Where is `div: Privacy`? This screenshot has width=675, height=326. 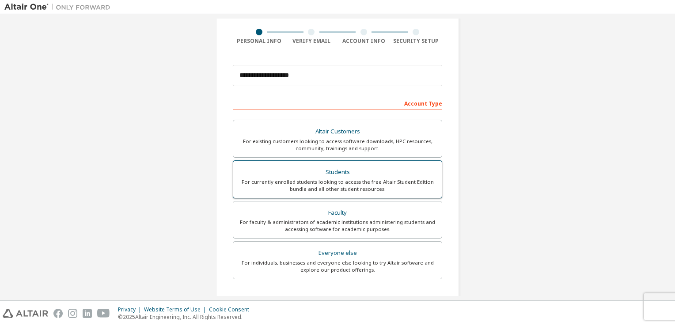 div: Privacy is located at coordinates (131, 310).